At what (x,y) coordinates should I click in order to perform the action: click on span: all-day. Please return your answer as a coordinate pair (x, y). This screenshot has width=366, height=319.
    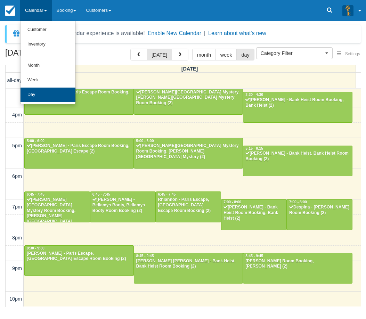
    Looking at the image, I should click on (15, 80).